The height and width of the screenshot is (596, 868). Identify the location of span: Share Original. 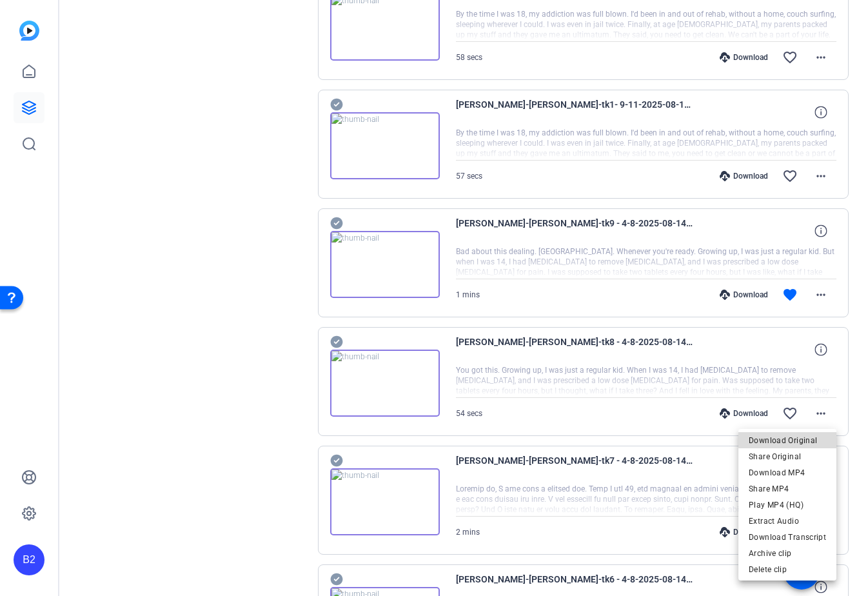
(787, 456).